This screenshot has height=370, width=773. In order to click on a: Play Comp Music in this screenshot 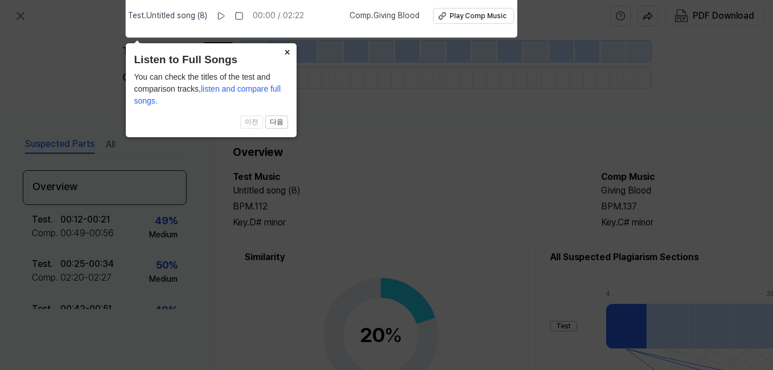, I will do `click(474, 16)`.